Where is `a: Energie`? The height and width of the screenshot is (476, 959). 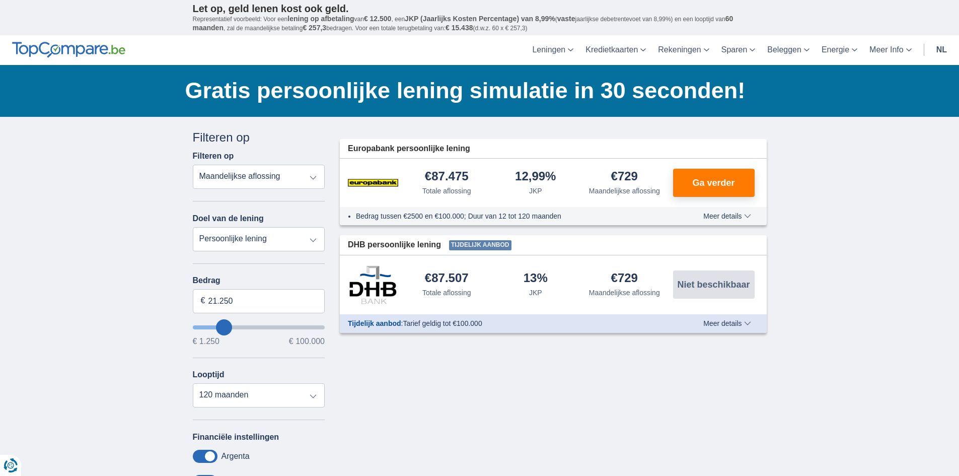 a: Energie is located at coordinates (839, 50).